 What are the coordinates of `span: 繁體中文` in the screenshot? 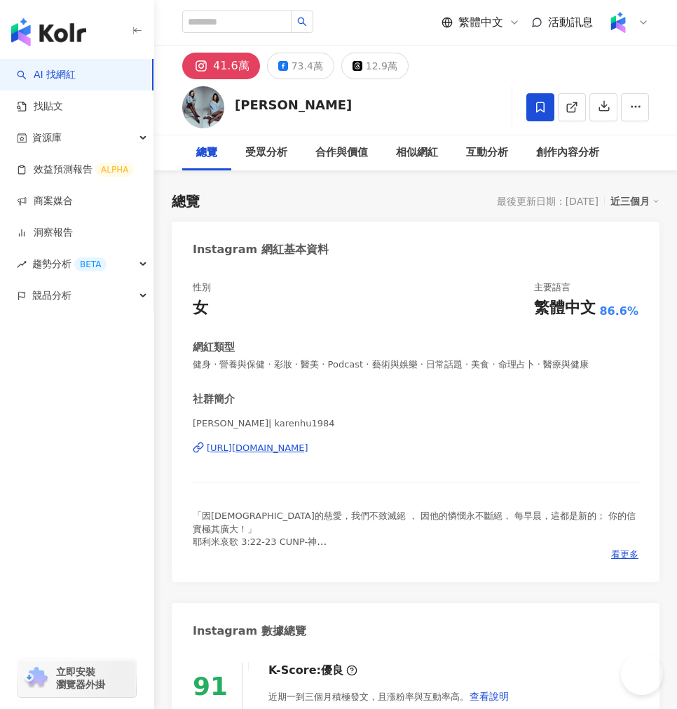 It's located at (481, 22).